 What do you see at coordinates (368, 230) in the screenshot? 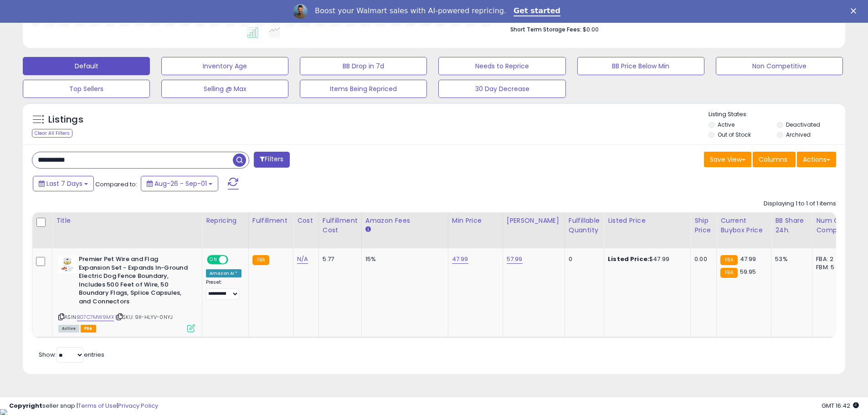
I see `small: Amazon Fees.` at bounding box center [368, 230].